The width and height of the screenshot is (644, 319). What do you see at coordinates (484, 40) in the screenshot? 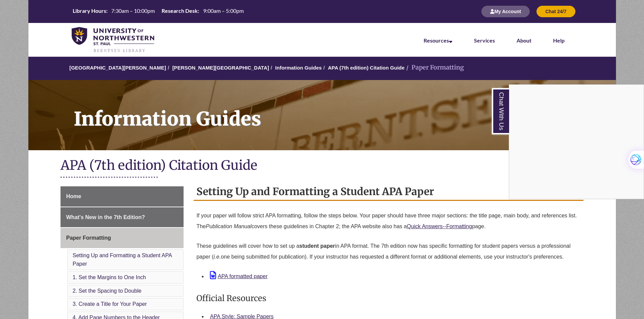
I see `a: Services` at bounding box center [484, 40].